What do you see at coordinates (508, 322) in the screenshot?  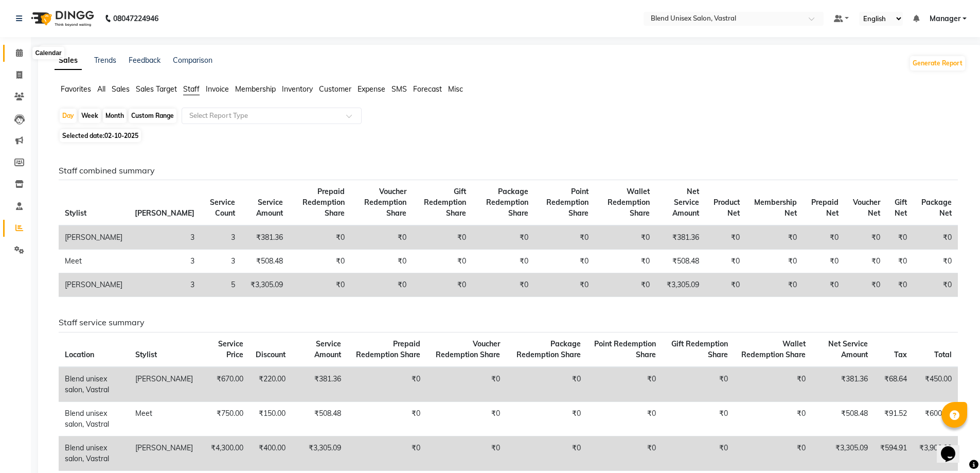 I see `h6: Staff service summary` at bounding box center [508, 322].